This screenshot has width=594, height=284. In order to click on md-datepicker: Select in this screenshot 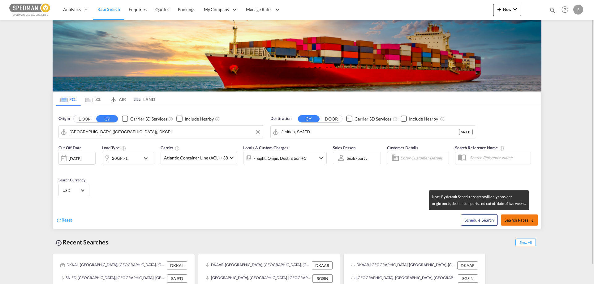, I will do `click(61, 168)`.